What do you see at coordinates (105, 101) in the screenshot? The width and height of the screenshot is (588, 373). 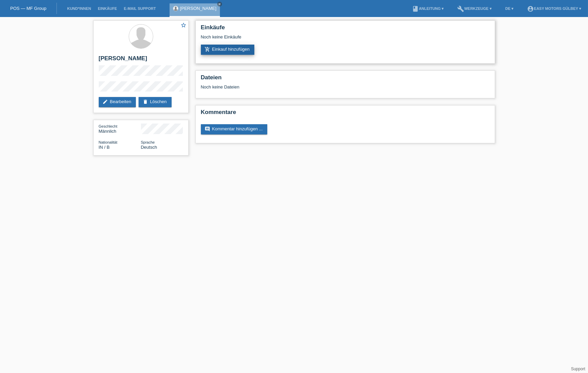 I see `i: edit` at bounding box center [105, 101].